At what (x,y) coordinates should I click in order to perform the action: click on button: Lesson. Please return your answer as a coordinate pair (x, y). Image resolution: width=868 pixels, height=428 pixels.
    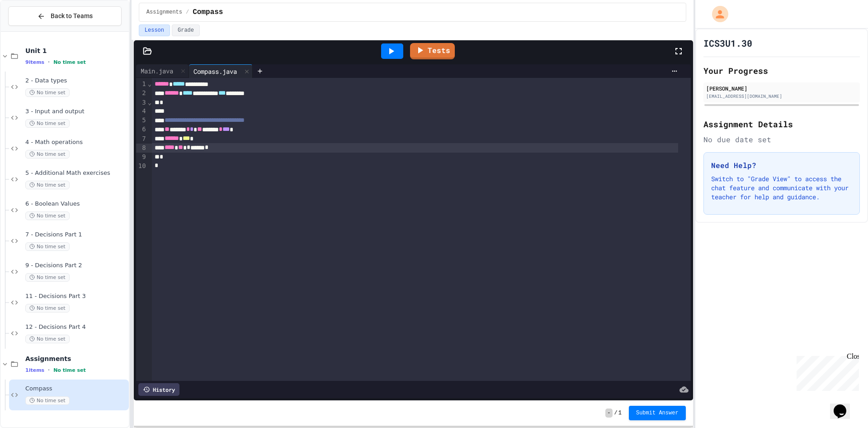
    Looking at the image, I should click on (154, 30).